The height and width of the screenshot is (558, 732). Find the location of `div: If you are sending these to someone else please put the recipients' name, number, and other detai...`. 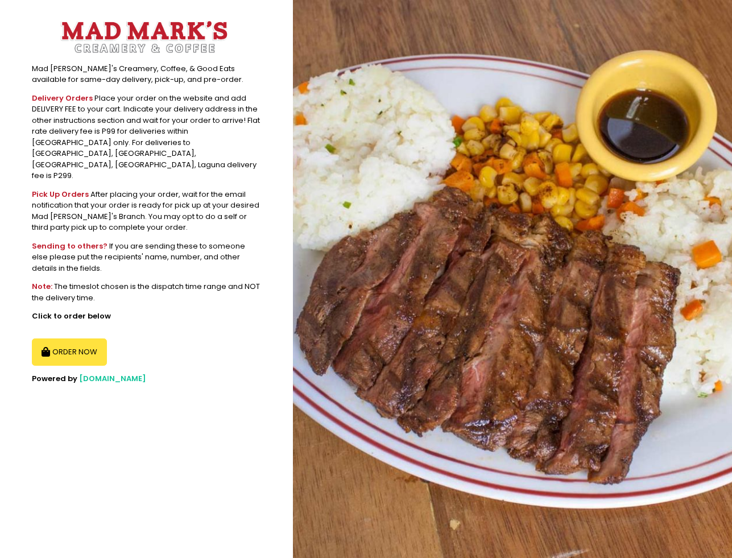

div: If you are sending these to someone else please put the recipients' name, number, and other detai... is located at coordinates (146, 257).